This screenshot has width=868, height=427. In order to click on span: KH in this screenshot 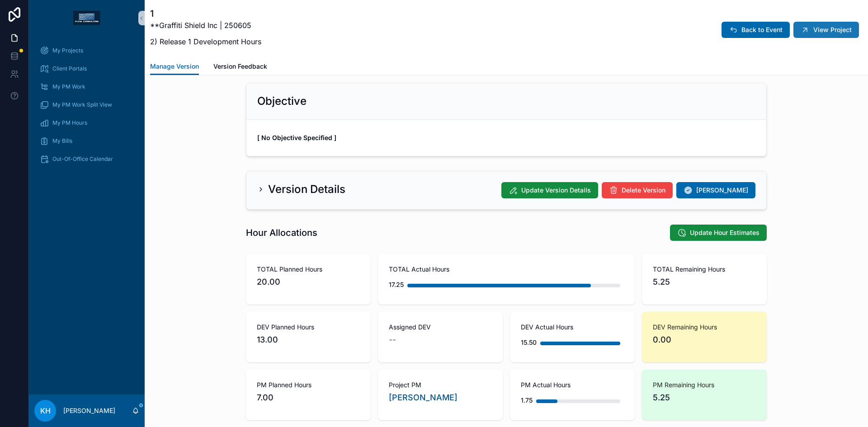, I will do `click(45, 410)`.